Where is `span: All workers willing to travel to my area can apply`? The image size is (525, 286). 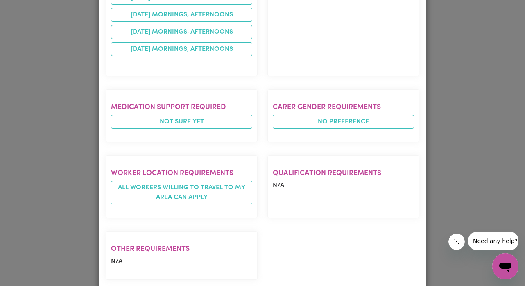 span: All workers willing to travel to my area can apply is located at coordinates (181, 193).